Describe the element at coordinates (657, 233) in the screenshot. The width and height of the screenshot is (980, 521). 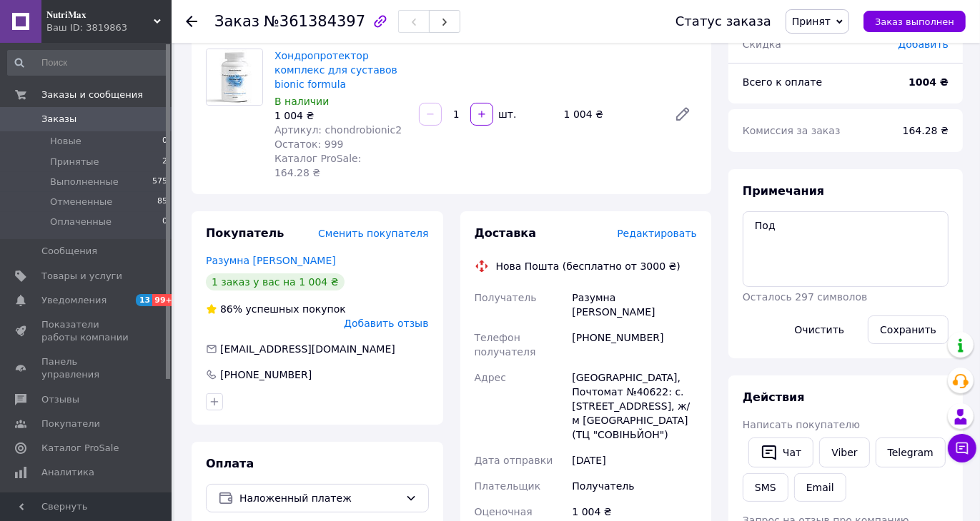
I see `span: Редактировать` at that location.